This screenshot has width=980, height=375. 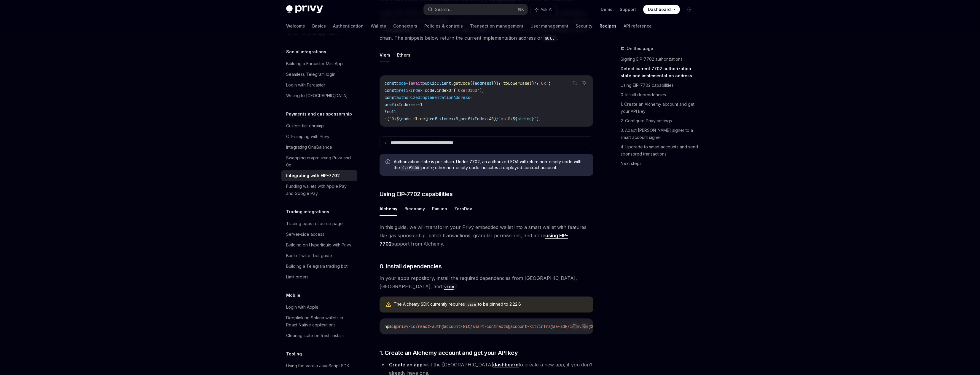 What do you see at coordinates (315, 335) in the screenshot?
I see `div: Clearing state on fresh installs` at bounding box center [315, 335].